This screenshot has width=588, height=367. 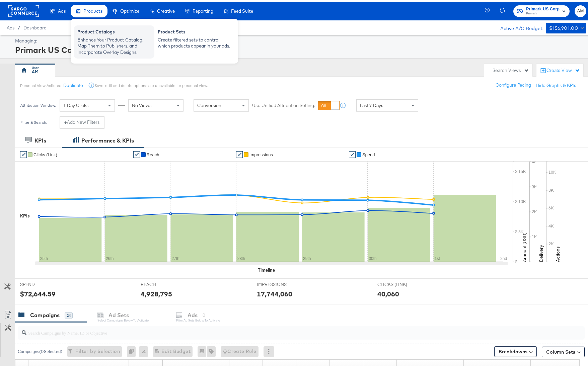 I want to click on div: 4,928,795, so click(x=156, y=292).